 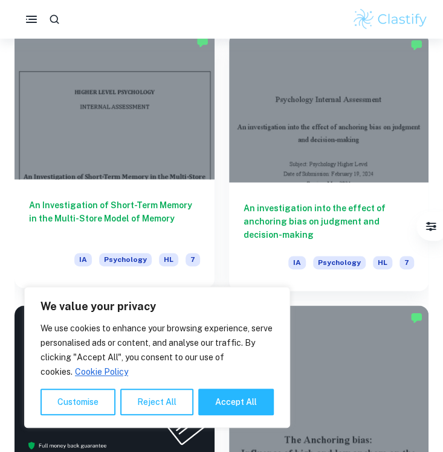 I want to click on h6: An Investigation of Short-Term Memory in the Multi-Store Model of Memory, so click(x=114, y=219).